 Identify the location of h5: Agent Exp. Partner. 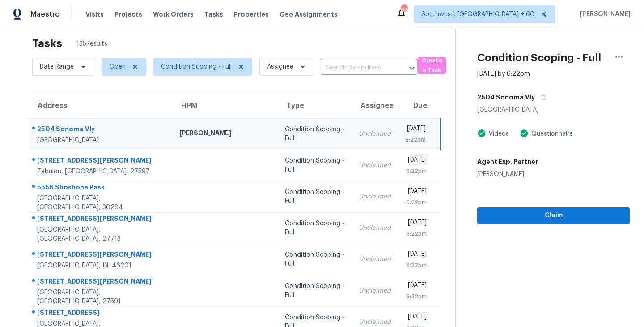
(508, 162).